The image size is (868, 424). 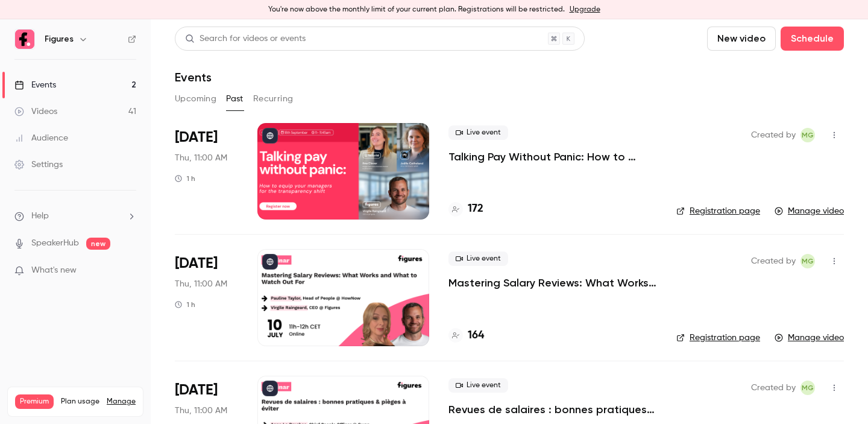 I want to click on div: Search for videos or events, so click(x=246, y=38).